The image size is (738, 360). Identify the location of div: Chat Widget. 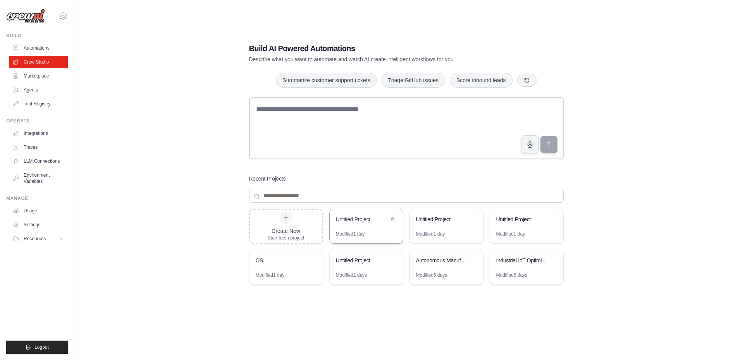
(719, 341).